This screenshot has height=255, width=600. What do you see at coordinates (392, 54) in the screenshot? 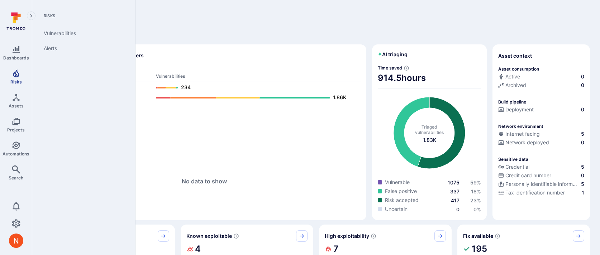
I see `h2: AI triaging` at bounding box center [392, 54].